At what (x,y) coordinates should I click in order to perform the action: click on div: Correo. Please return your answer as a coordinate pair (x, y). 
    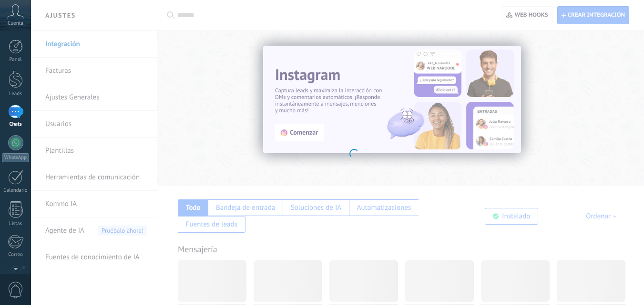
    Looking at the image, I should click on (16, 254).